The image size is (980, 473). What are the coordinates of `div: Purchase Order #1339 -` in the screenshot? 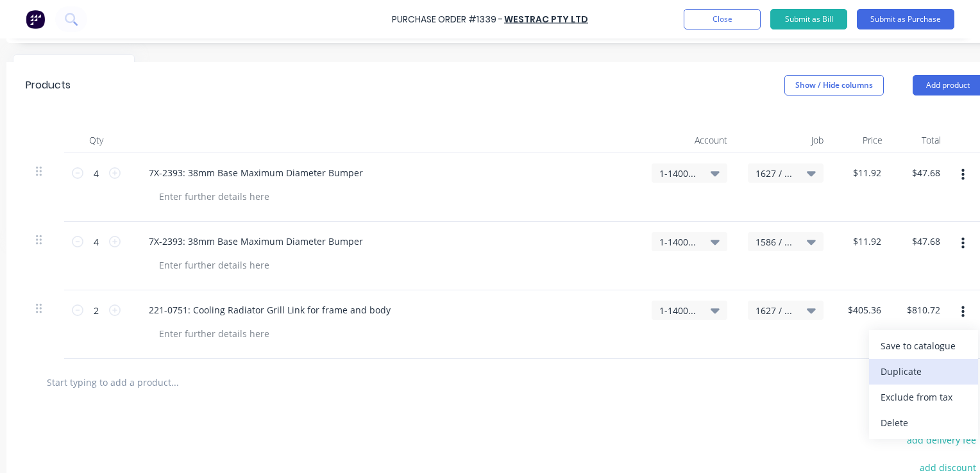 It's located at (447, 19).